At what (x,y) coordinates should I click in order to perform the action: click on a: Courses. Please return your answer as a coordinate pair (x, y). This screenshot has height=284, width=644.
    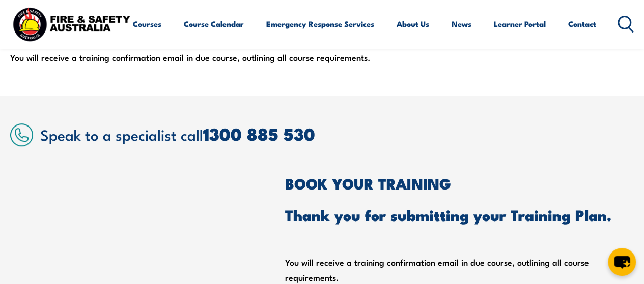
    Looking at the image, I should click on (147, 24).